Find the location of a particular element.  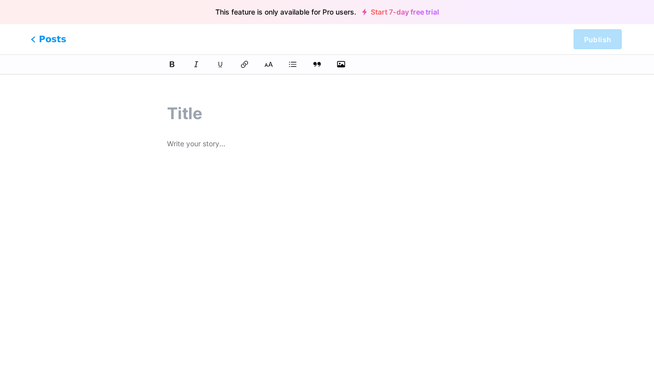

span: Posts is located at coordinates (48, 39).